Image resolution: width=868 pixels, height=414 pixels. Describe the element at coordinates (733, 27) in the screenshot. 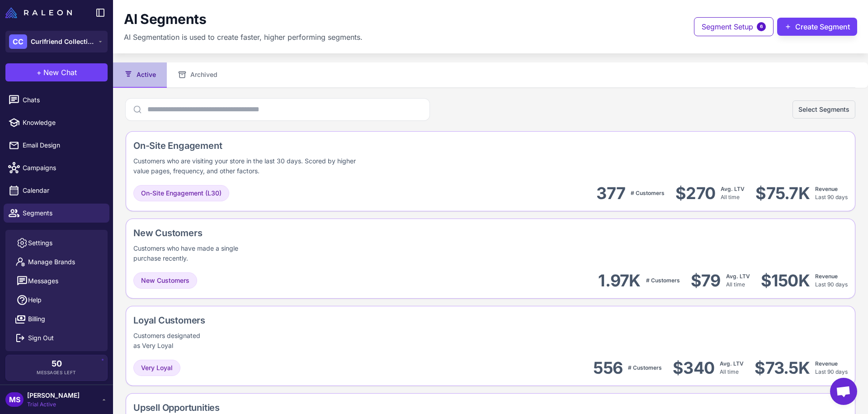

I see `button: Segment Setup6` at that location.